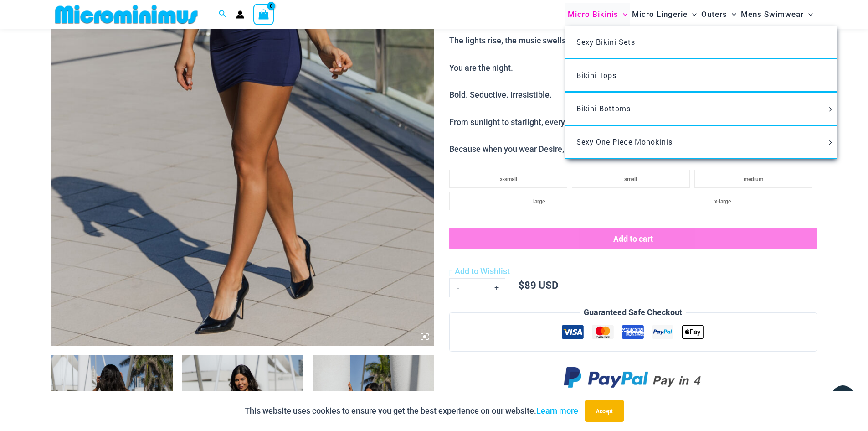 The image size is (868, 431). I want to click on a: View Shopping Cart, empty, so click(264, 14).